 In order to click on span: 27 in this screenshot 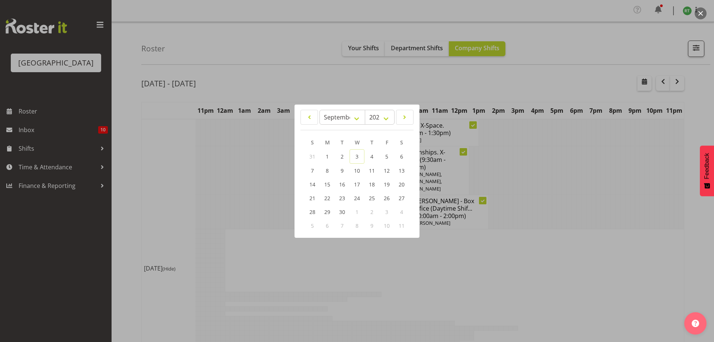, I will do `click(401, 198)`.